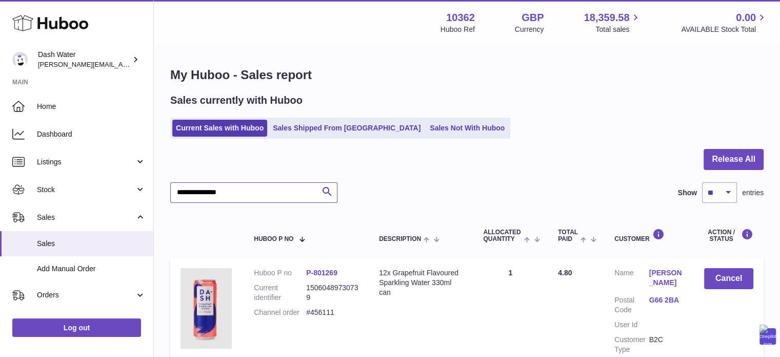 This screenshot has height=357, width=780. What do you see at coordinates (91, 106) in the screenshot?
I see `span: Home` at bounding box center [91, 106].